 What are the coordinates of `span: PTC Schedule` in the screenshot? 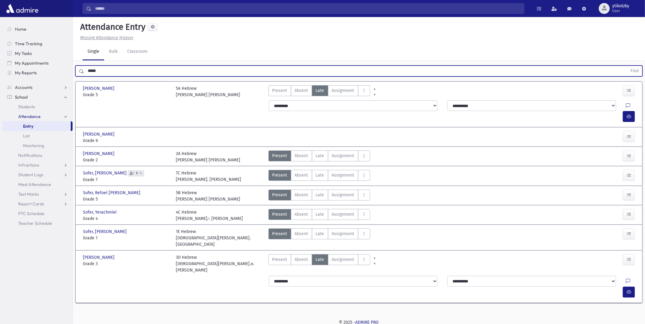 It's located at (31, 214).